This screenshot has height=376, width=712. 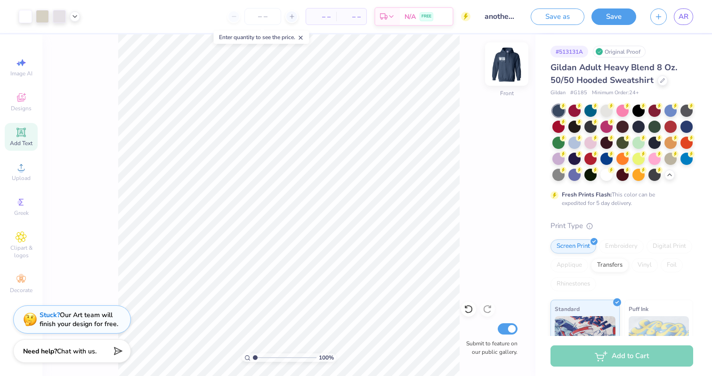 What do you see at coordinates (659, 340) in the screenshot?
I see `img: Puff Ink` at bounding box center [659, 340].